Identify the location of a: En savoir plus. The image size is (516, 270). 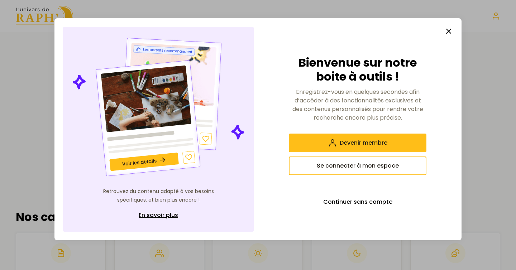
(158, 215).